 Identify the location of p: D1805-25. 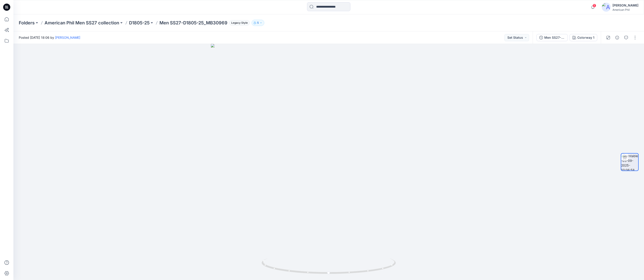
(139, 23).